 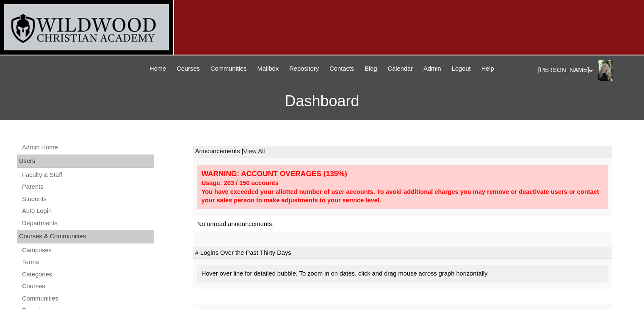 What do you see at coordinates (87, 223) in the screenshot?
I see `a: Departments` at bounding box center [87, 223].